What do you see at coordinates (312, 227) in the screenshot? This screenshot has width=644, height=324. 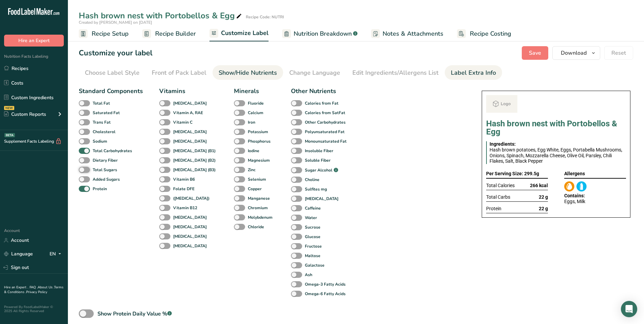 I see `b: Sucrose` at bounding box center [312, 227].